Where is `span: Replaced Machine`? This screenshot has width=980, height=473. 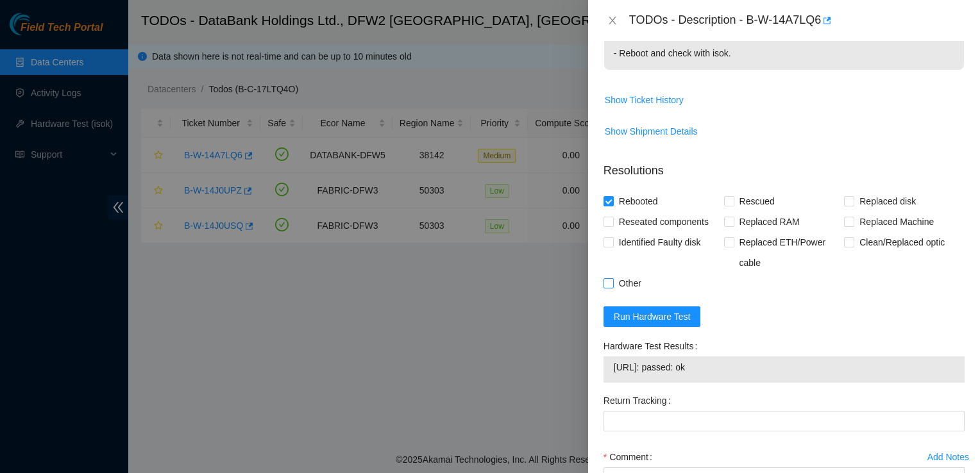 span: Replaced Machine is located at coordinates (896, 222).